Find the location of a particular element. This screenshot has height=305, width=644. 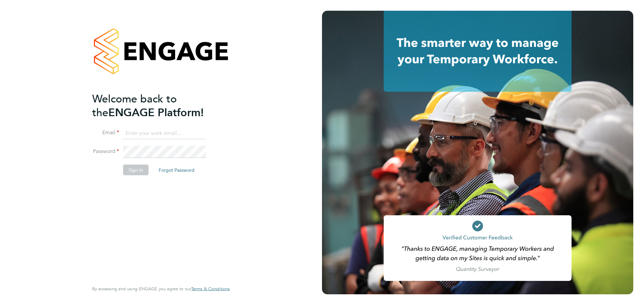

button: Forgot Password is located at coordinates (177, 170).